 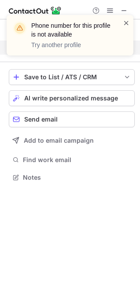 What do you see at coordinates (72, 98) in the screenshot?
I see `button: AI write personalized message` at bounding box center [72, 98].